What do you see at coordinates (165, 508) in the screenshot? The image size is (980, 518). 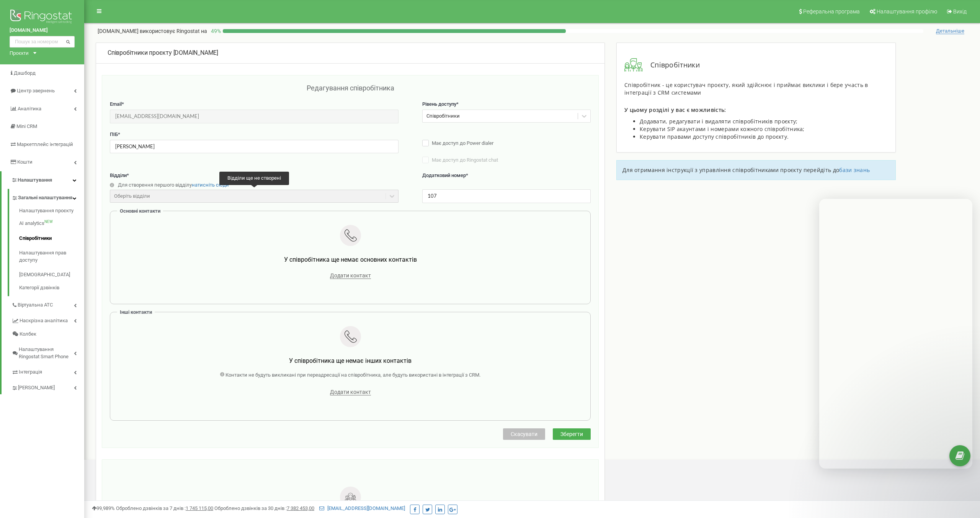 I see `span: Оброблено дзвінків за 7 днів :` at bounding box center [165, 508].